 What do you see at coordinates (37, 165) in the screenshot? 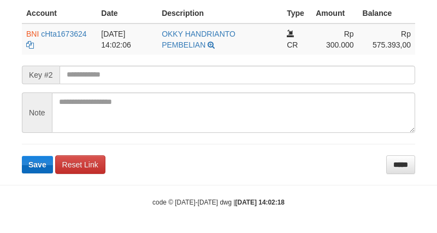
I see `span: Save` at bounding box center [37, 165].